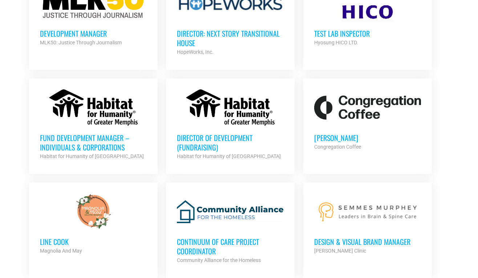  Describe the element at coordinates (81, 42) in the screenshot. I see `strong: MLK50: Justice Through Journalism` at that location.